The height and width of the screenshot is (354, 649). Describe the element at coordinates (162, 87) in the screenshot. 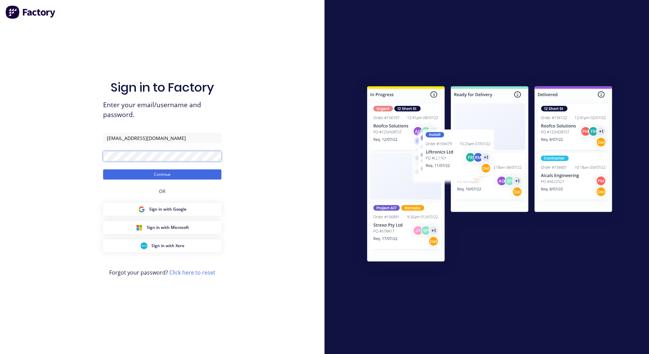

I see `h1: Sign in to Factory` at that location.